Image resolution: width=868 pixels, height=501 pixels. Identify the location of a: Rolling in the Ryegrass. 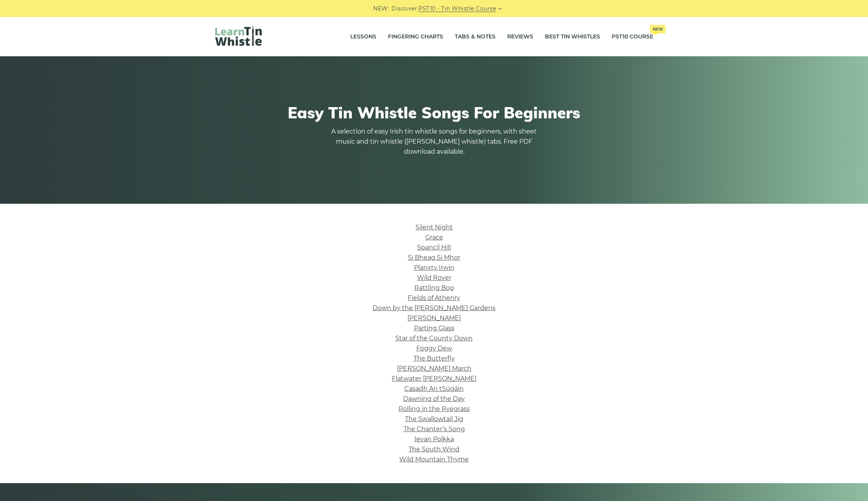
(434, 409).